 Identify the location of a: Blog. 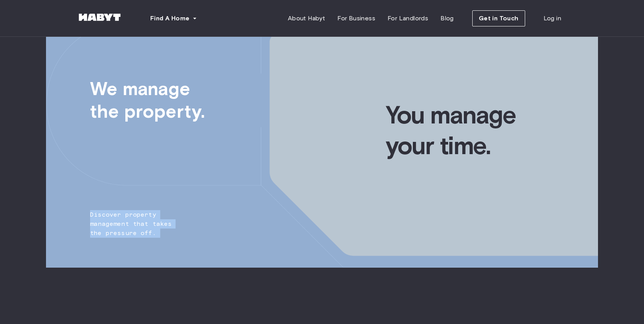
(447, 18).